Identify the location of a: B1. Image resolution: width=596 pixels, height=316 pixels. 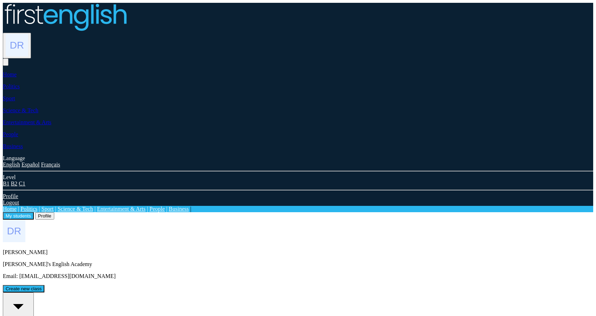
(6, 184).